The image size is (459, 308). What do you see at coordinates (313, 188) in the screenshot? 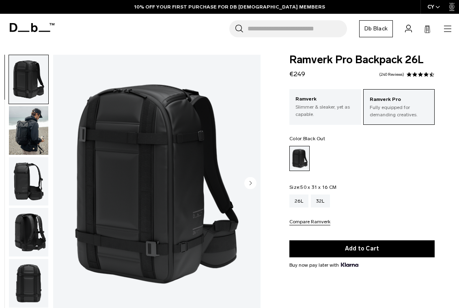
I see `legend: Size:` at bounding box center [313, 188].